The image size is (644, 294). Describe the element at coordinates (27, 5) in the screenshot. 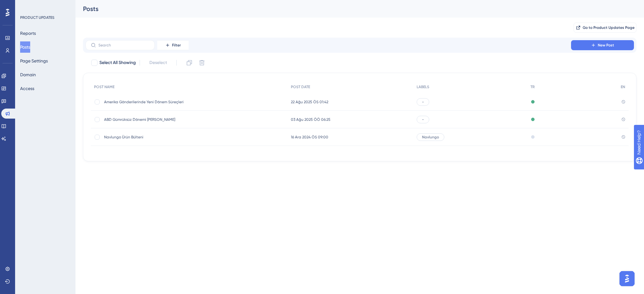

I see `span: Need Help?` at that location.